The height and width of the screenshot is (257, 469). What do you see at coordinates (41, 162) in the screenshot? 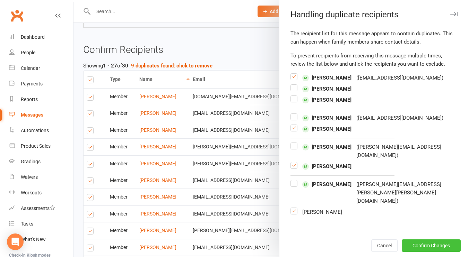
I see `a: Gradings` at bounding box center [41, 162].